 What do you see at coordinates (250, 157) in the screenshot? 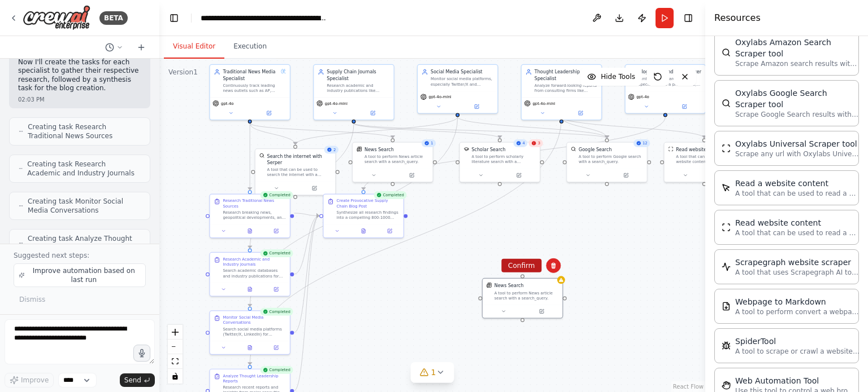
I see `g: Edge from 19adde6c-32ff-44b8-9d3f-4ecb65b788d9 to 891c813a-d63d-4c6f-98ef-695cd8f1b16a` at bounding box center [250, 157].